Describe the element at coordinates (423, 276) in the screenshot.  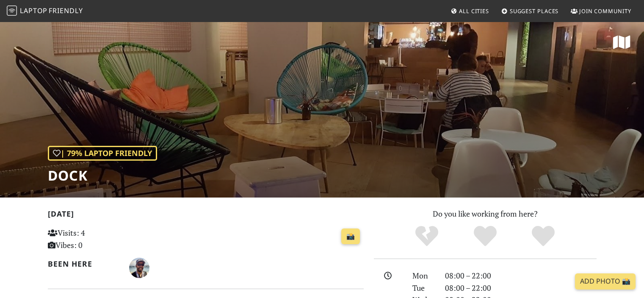
I see `div: Mon` at that location.